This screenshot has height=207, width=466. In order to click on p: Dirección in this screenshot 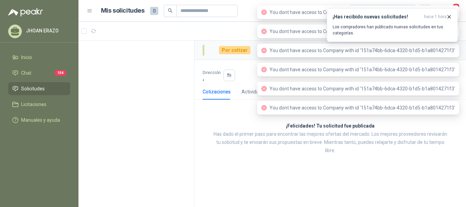, I will do `click(211, 73)`.